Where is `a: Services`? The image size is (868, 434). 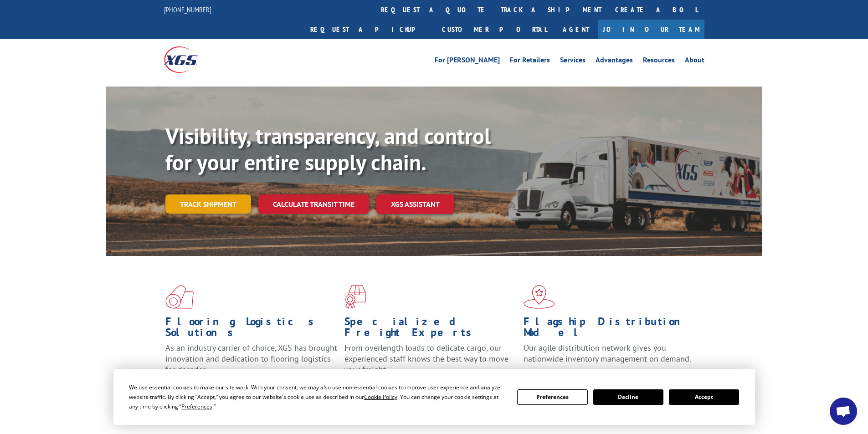 a: Services is located at coordinates (573, 61).